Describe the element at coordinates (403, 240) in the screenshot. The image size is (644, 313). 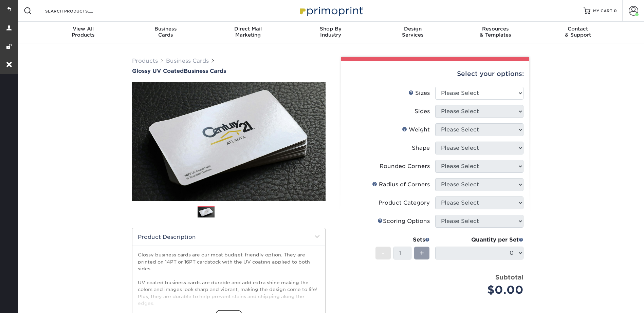
I see `div: Sets` at that location.